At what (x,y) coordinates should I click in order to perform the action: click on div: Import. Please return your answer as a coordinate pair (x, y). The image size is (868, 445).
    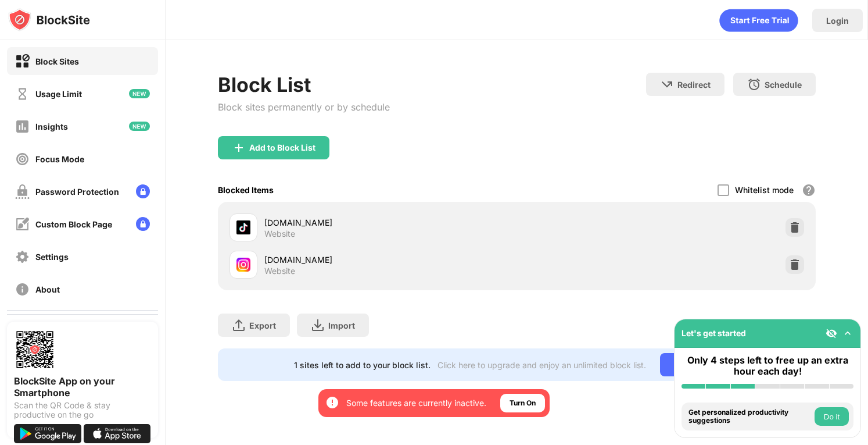
    Looking at the image, I should click on (342, 325).